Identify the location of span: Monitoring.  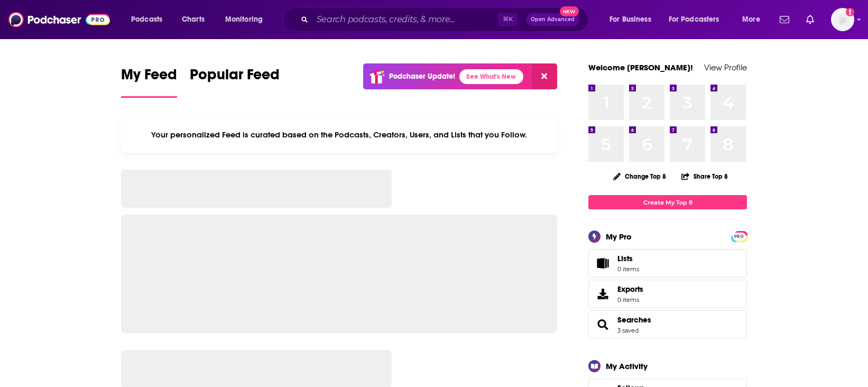
(244, 20).